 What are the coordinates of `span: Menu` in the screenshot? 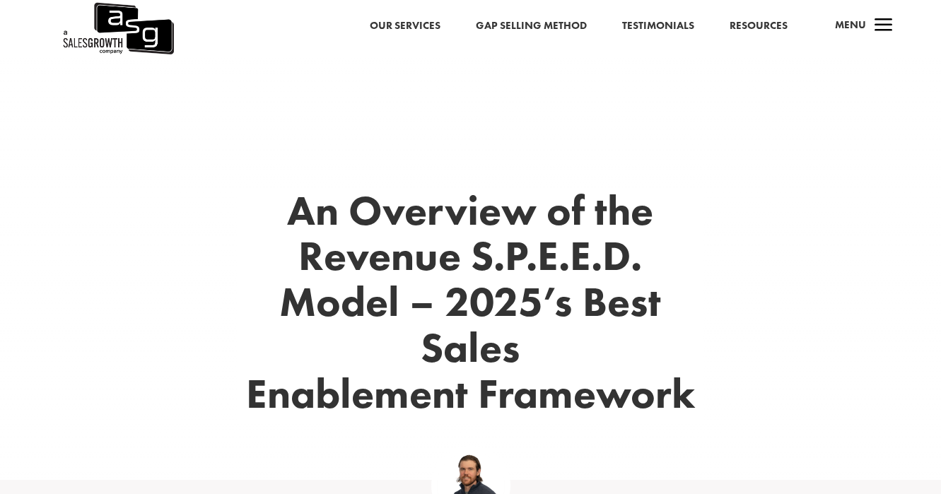 It's located at (851, 25).